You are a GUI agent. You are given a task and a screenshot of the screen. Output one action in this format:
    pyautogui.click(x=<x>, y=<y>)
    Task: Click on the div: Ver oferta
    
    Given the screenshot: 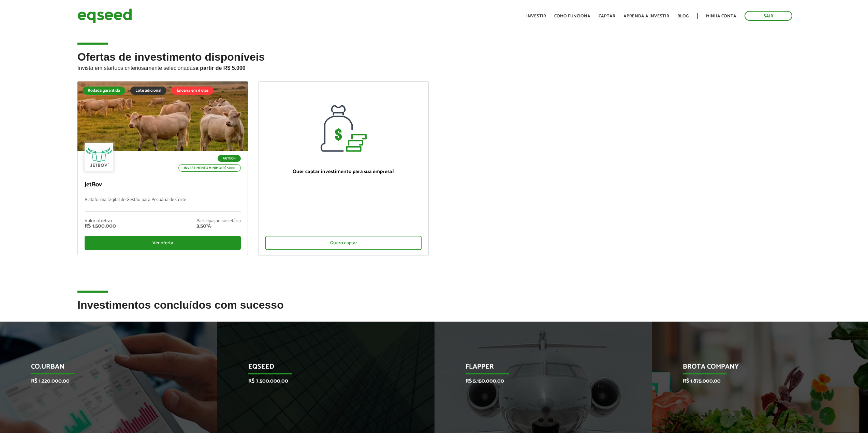 What is the action you would take?
    pyautogui.click(x=163, y=243)
    